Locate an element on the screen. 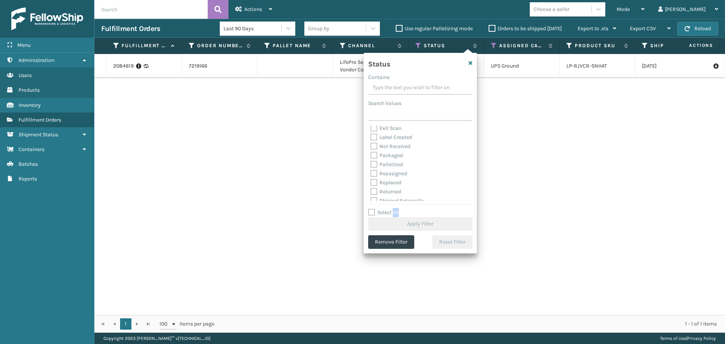  a: LP-RJVCR-SNHAT is located at coordinates (586, 66).